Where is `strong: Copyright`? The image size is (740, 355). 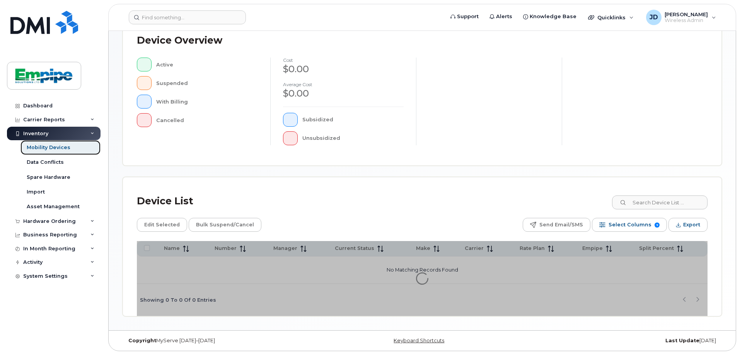
strong: Copyright is located at coordinates (142, 341).